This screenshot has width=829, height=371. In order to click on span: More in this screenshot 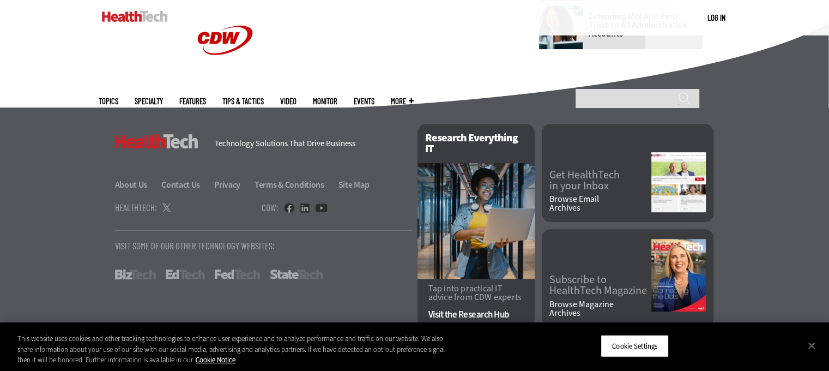, I will do `click(402, 101)`.